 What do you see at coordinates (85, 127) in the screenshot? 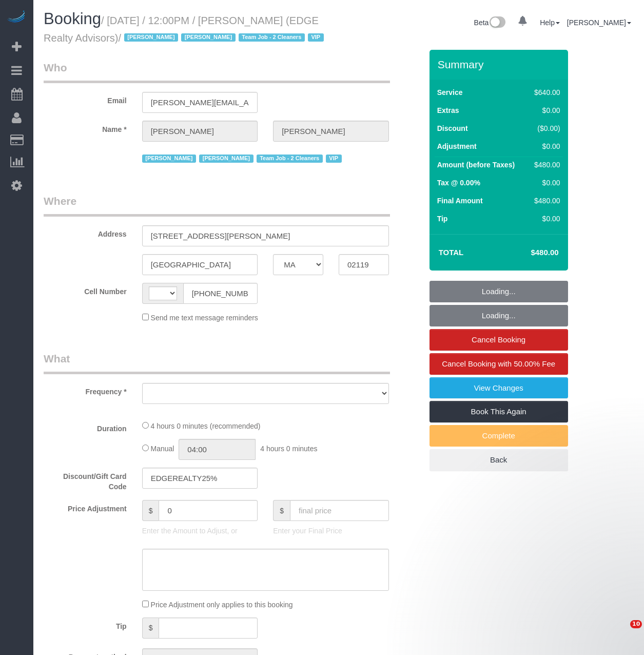
I see `label: Name *` at bounding box center [85, 127].